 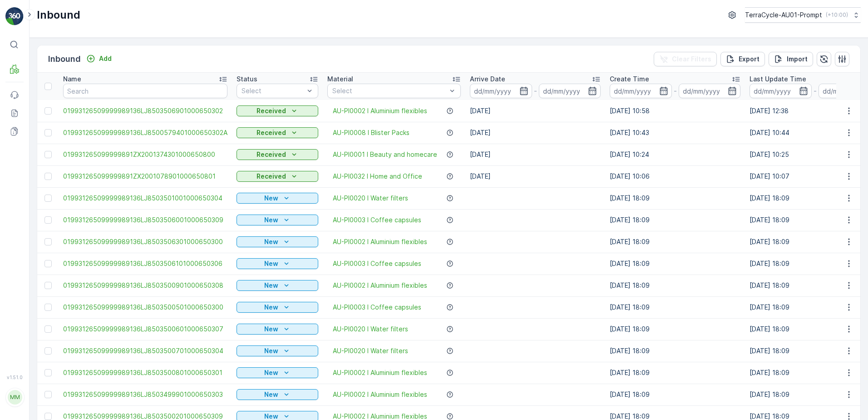 I want to click on span: 019931265099999891ZX2001374301000650800, so click(x=145, y=154).